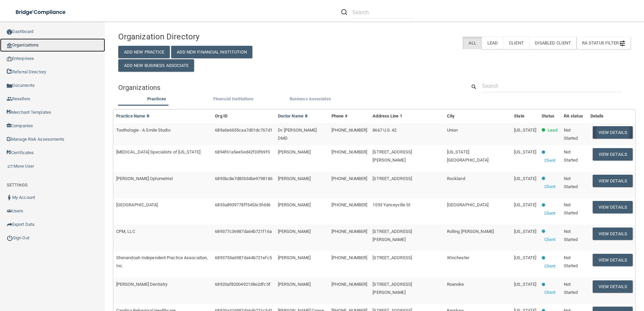 This screenshot has height=311, width=644. Describe the element at coordinates (294, 116) in the screenshot. I see `a: Doctor Name` at that location.